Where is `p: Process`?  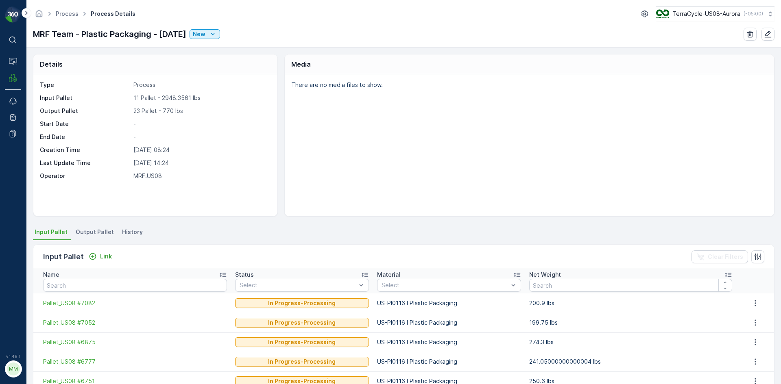 p: Process is located at coordinates (201, 85).